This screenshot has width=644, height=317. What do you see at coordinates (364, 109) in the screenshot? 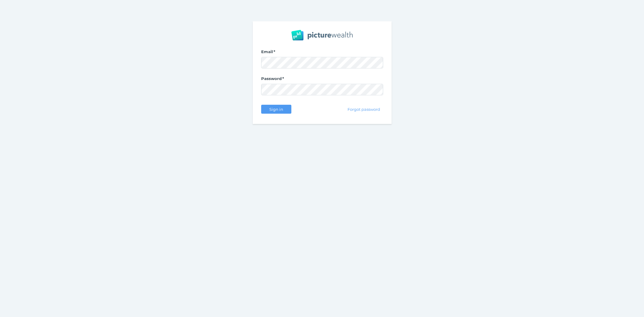
I see `span: Forgot password` at bounding box center [364, 109].